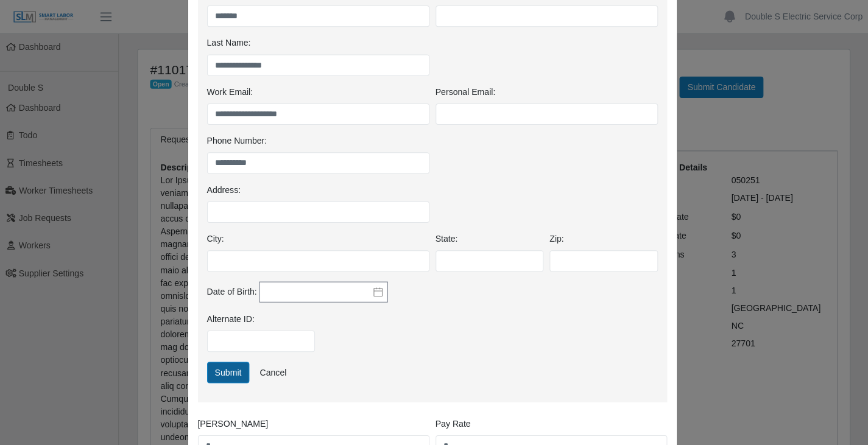  What do you see at coordinates (240, 140) in the screenshot?
I see `label: Phone Number:` at bounding box center [240, 140].